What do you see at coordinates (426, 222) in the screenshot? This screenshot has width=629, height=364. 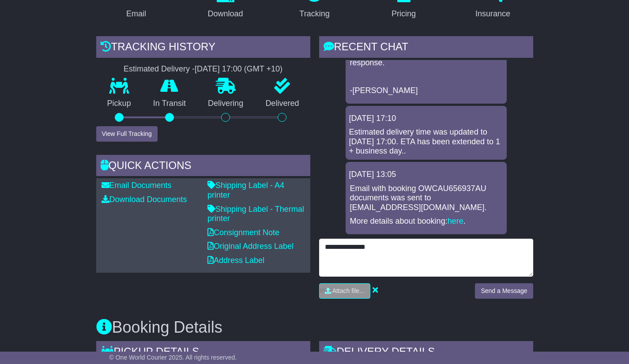 I see `p: More details about booking: .` at bounding box center [426, 222].